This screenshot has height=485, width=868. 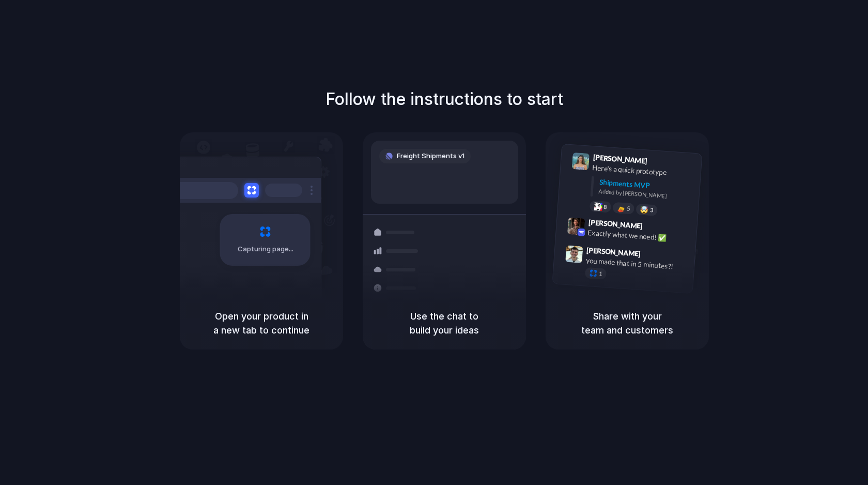 What do you see at coordinates (654, 255) in the screenshot?
I see `span: 9:47 AM` at bounding box center [654, 255].